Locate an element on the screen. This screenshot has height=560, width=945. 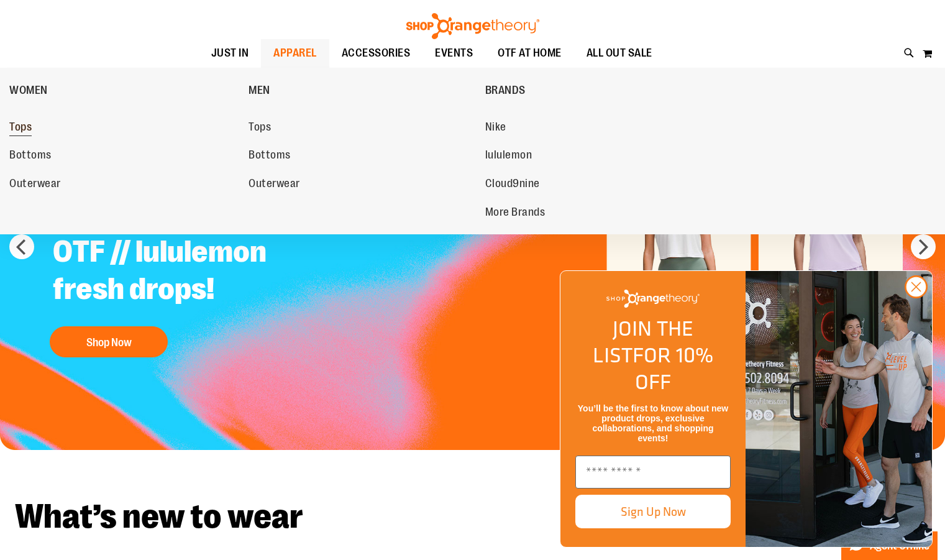
span: ALL OUT SALE is located at coordinates (619, 53).